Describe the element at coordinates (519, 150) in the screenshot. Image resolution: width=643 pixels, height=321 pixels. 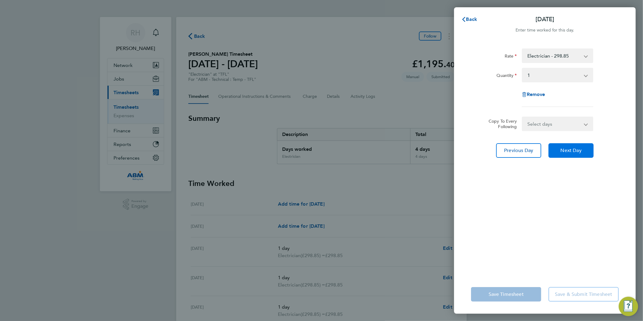
I see `button: Previous Day` at that location.